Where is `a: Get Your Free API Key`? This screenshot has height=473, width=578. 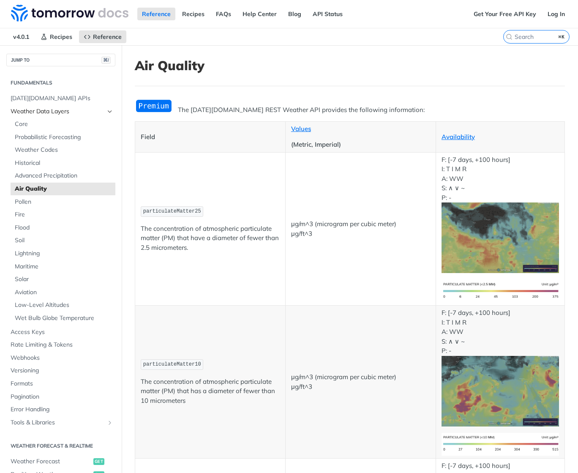 a: Get Your Free API Key is located at coordinates (505, 14).